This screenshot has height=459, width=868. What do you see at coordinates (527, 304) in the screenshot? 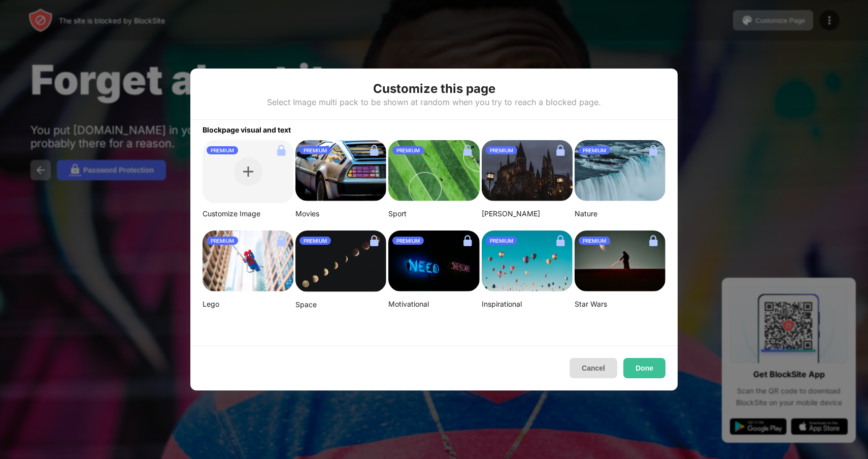
I see `div: Inspirational` at bounding box center [527, 304].